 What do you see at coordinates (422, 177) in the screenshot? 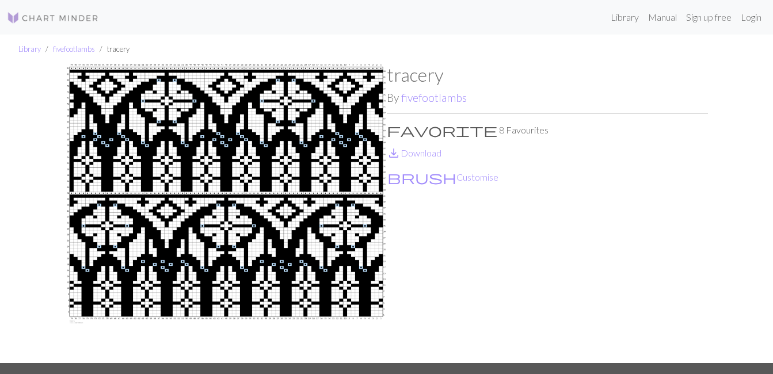
I see `span: brush` at bounding box center [422, 177].